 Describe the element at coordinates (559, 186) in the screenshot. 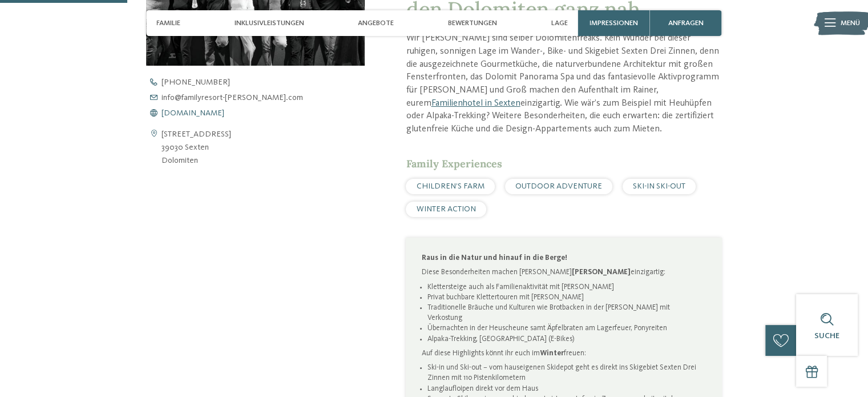

I see `span: OUTDOOR ADVENTURE` at that location.